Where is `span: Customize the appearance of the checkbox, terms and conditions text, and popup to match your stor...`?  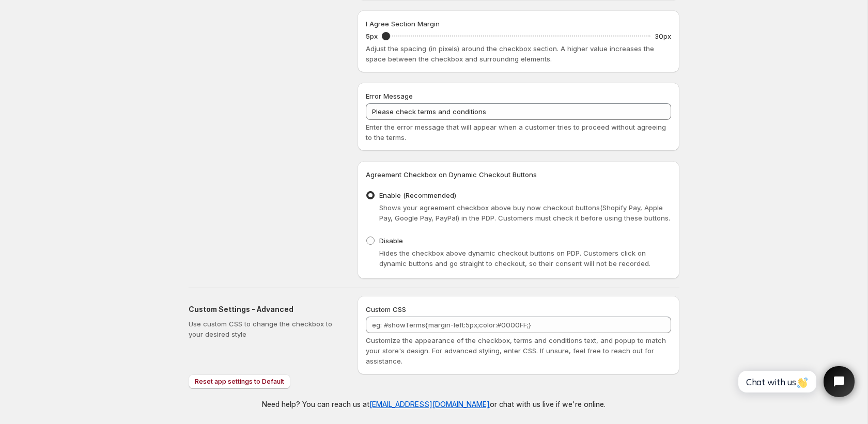 span: Customize the appearance of the checkbox, terms and conditions text, and popup to match your stor... is located at coordinates (515, 351).